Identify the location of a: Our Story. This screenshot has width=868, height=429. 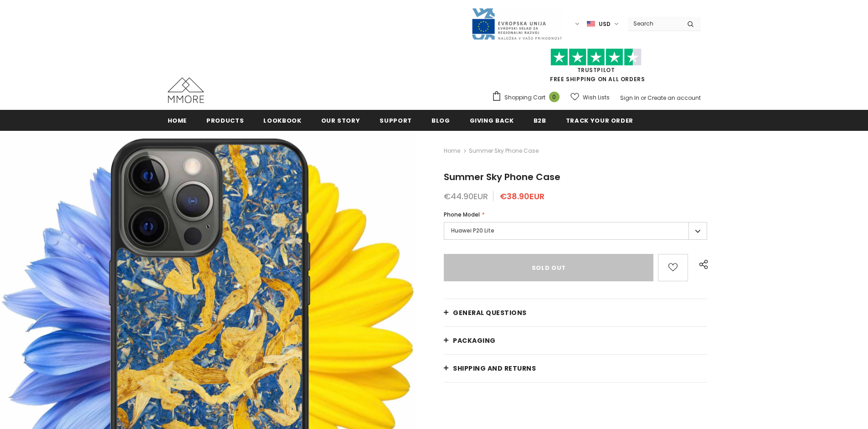
(341, 120).